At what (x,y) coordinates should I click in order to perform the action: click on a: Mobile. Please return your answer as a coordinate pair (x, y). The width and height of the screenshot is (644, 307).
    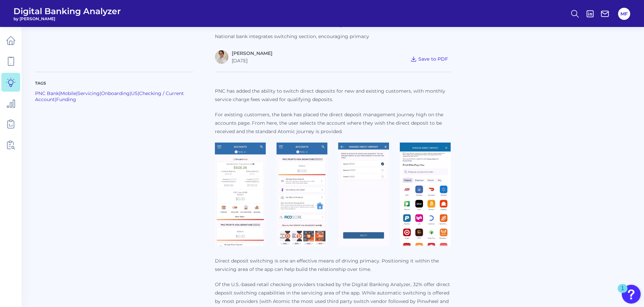
    Looking at the image, I should click on (68, 94).